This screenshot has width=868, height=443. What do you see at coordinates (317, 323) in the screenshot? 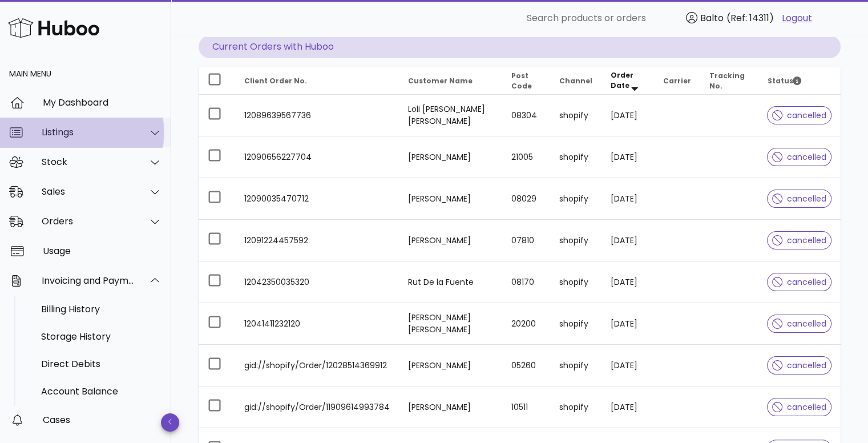
I see `td: 12041411232120` at bounding box center [317, 323].